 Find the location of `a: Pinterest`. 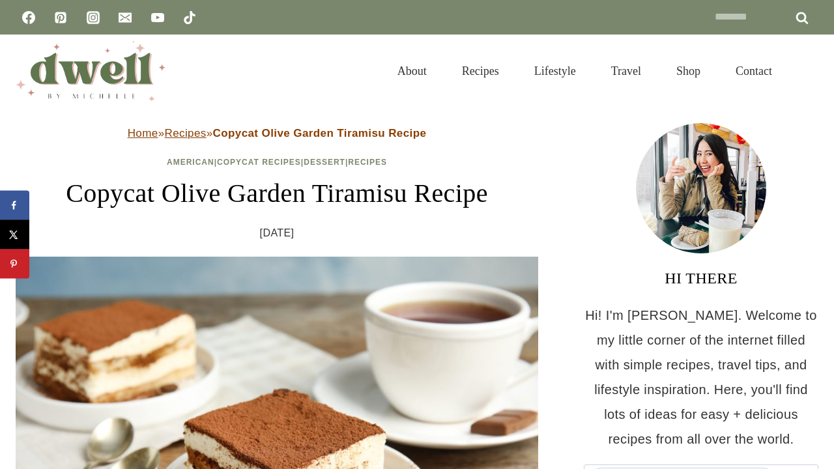

a: Pinterest is located at coordinates (61, 18).